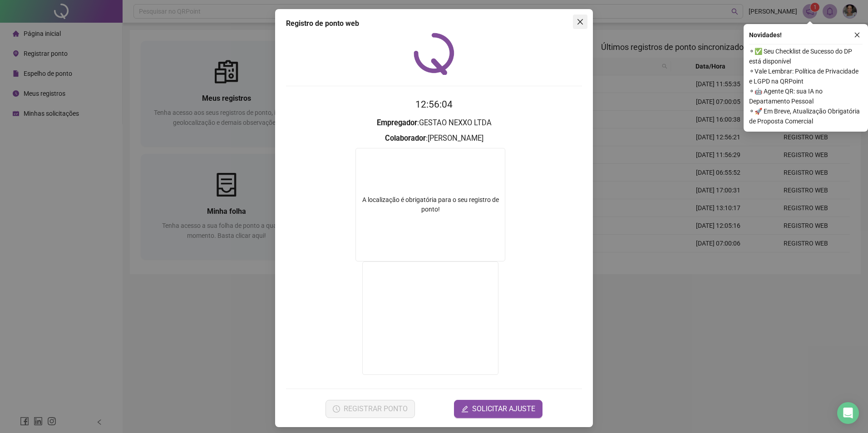 This screenshot has height=433, width=868. Describe the element at coordinates (806, 116) in the screenshot. I see `span: ⚬ 🚀 Em Breve, Atualização Obrigatória de Proposta Comercial` at that location.